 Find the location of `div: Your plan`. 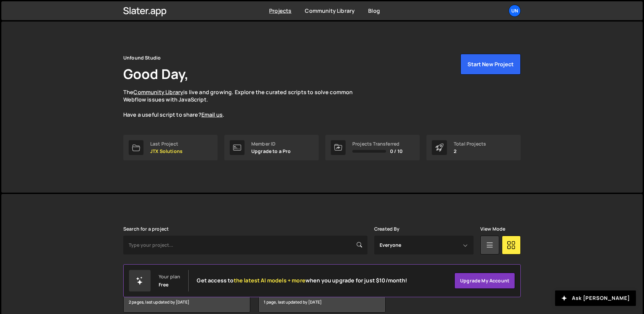

div: Your plan is located at coordinates (169, 277).